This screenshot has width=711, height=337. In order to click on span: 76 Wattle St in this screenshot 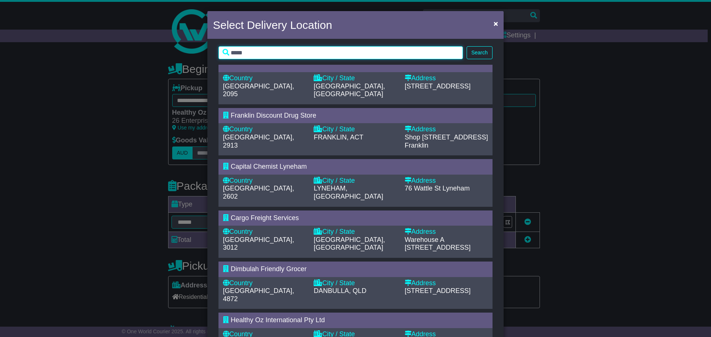, I will do `click(422, 188)`.